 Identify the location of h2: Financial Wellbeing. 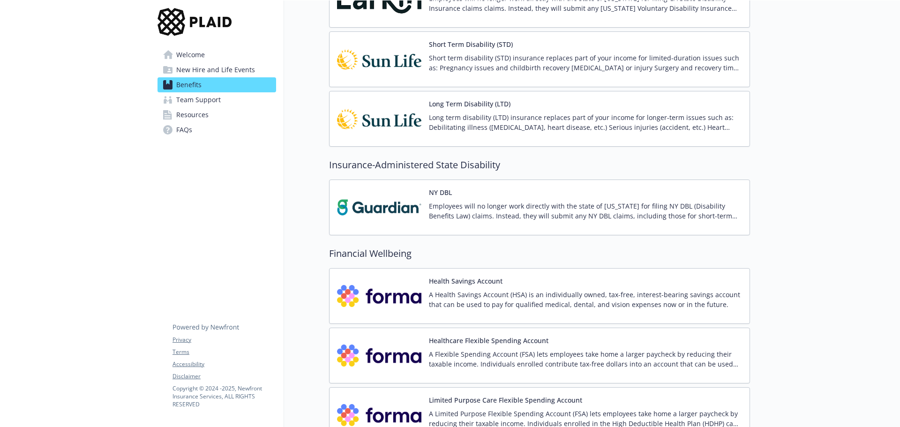
(539, 254).